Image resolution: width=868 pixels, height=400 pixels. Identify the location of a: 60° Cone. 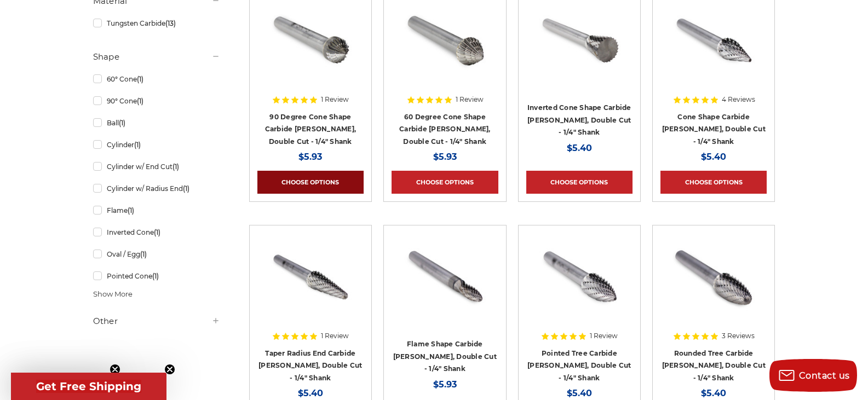
(156, 78).